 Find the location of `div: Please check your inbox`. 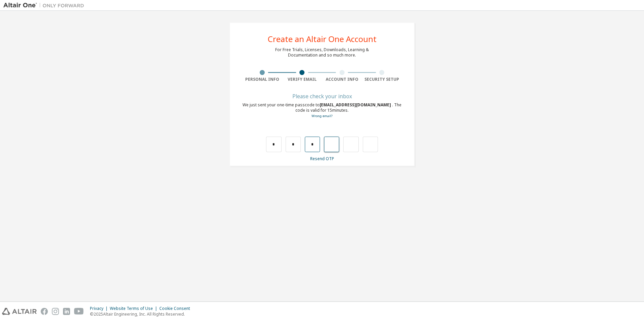

div: Please check your inbox is located at coordinates (322, 96).